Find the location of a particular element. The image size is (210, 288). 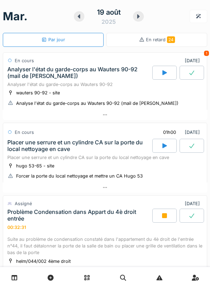

div: Analyser l'état du garde-corps au Wauters 90-92 is located at coordinates (105, 84).